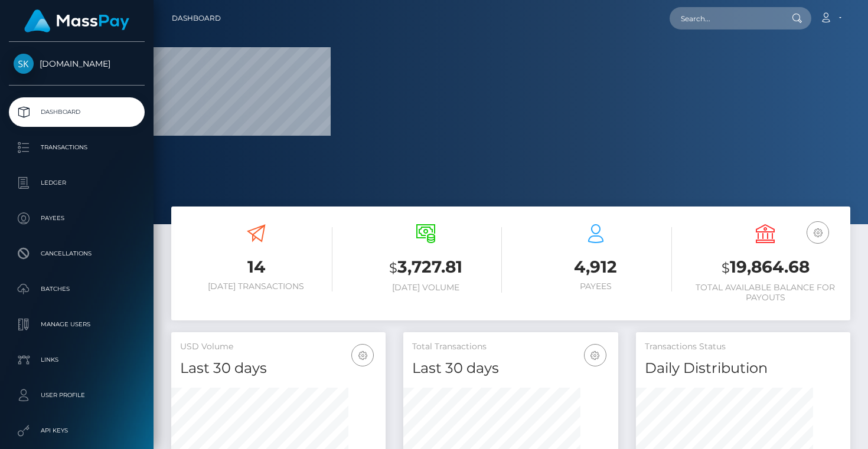 This screenshot has height=449, width=868. I want to click on img: MassPay Logo, so click(77, 20).